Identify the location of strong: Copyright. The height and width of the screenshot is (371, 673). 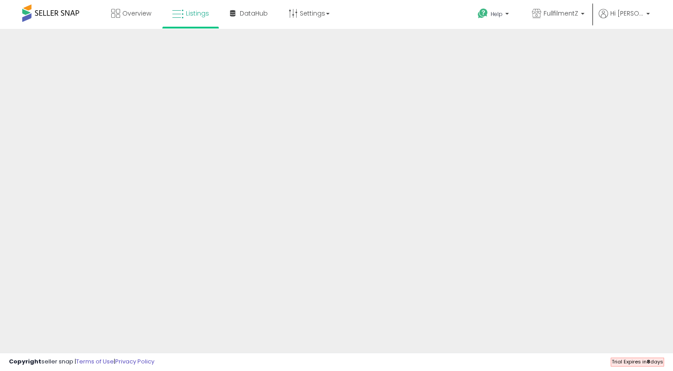
(25, 361).